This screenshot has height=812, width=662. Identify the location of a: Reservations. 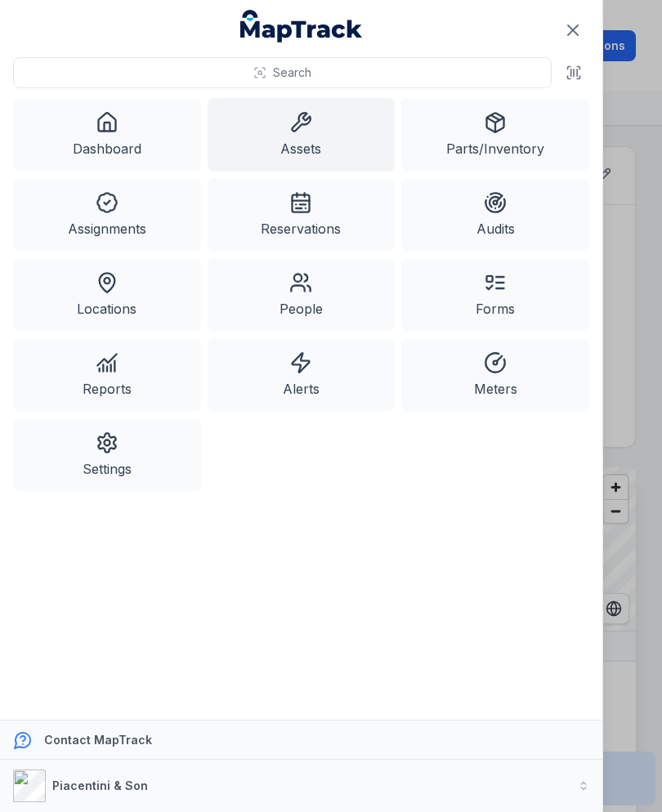
(302, 215).